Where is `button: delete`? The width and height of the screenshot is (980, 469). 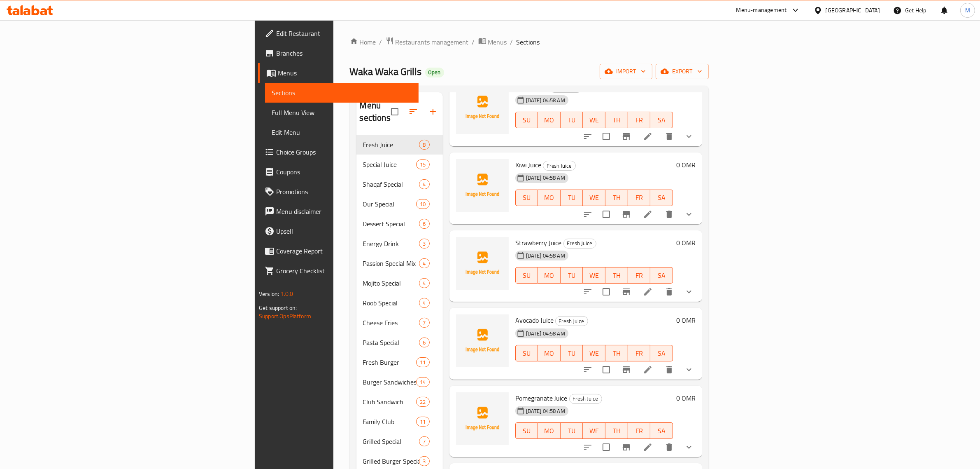 button: delete is located at coordinates (670, 447).